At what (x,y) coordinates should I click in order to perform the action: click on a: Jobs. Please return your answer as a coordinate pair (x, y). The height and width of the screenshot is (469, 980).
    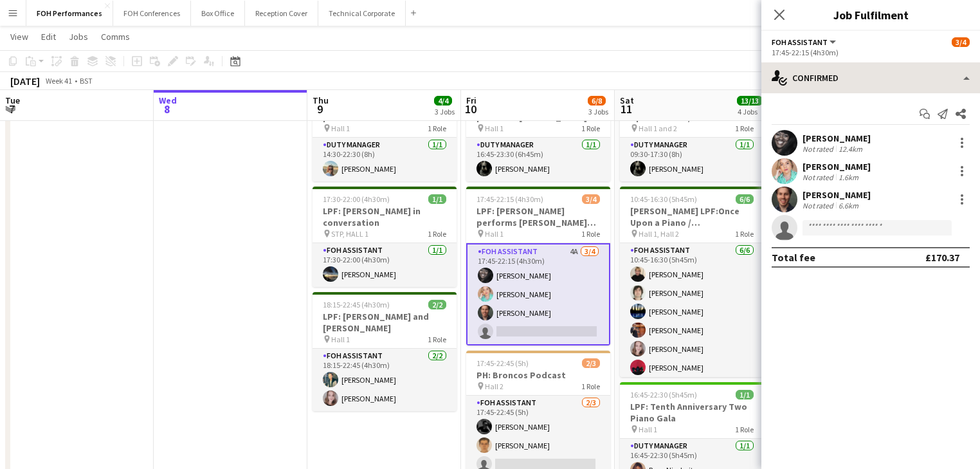
    Looking at the image, I should click on (78, 36).